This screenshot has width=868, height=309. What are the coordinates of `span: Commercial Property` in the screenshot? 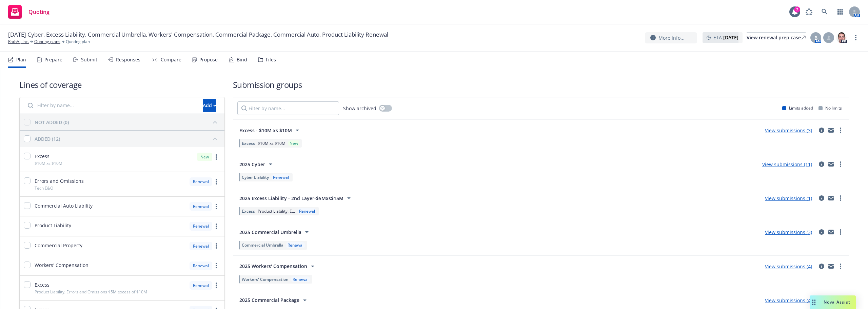 It's located at (58, 245).